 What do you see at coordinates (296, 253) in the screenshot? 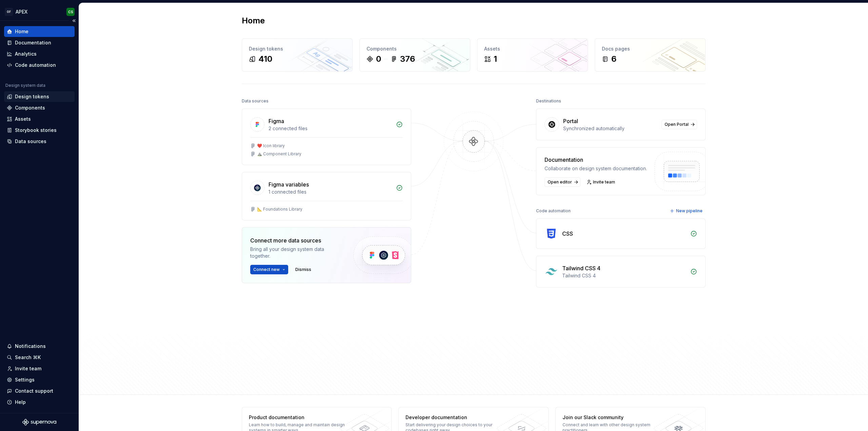
I see `div: Bring all your design system data together.` at bounding box center [296, 253].